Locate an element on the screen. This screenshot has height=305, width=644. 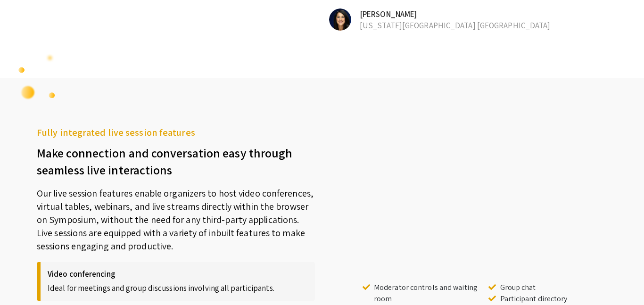
h5: Fully integrated live session features is located at coordinates (176, 133).